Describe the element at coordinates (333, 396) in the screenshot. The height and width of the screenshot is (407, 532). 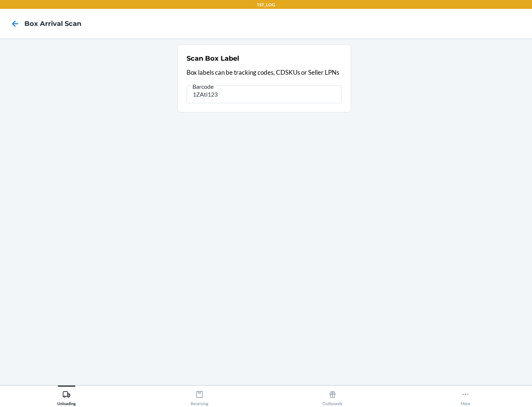
I see `button: Outbounds` at that location.